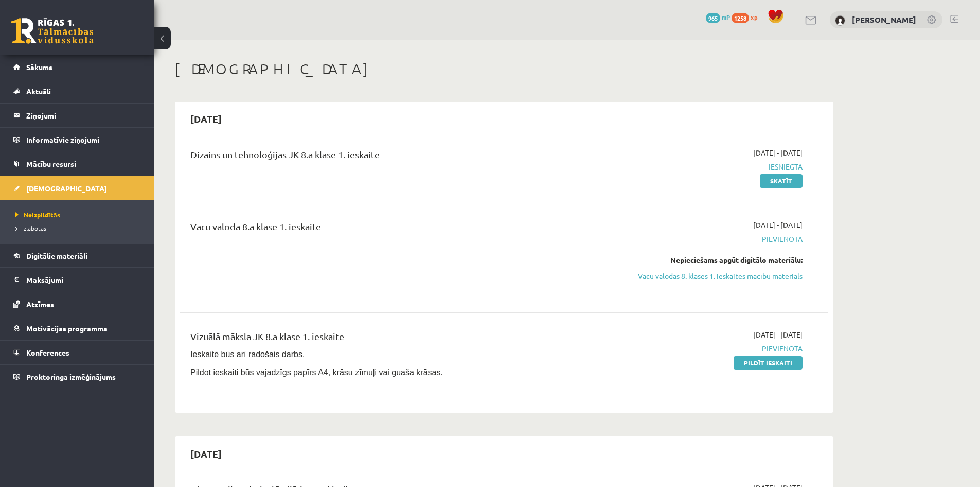 This screenshot has height=487, width=980. What do you see at coordinates (77, 256) in the screenshot?
I see `a: Digitālie materiāli` at bounding box center [77, 256].